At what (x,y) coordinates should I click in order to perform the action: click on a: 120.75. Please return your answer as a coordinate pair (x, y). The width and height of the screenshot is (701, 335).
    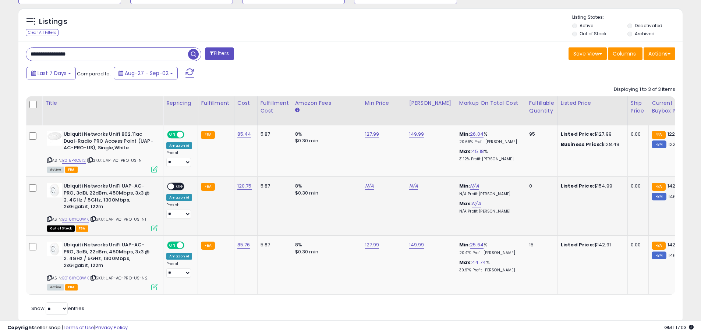
    Looking at the image, I should click on (244, 186).